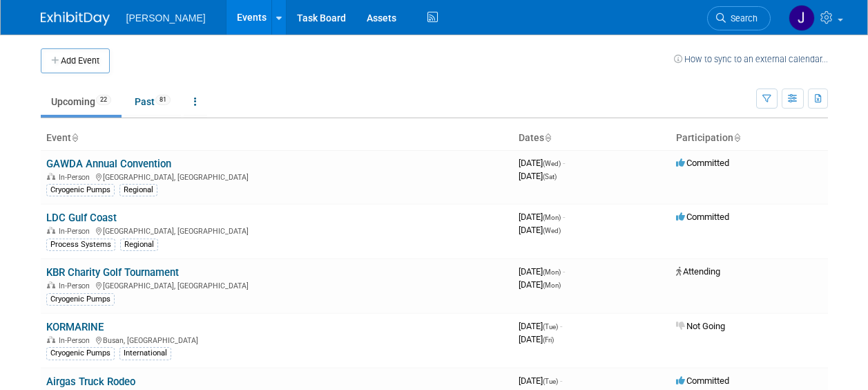 Image resolution: width=868 pixels, height=390 pixels. I want to click on th: Dates, so click(592, 138).